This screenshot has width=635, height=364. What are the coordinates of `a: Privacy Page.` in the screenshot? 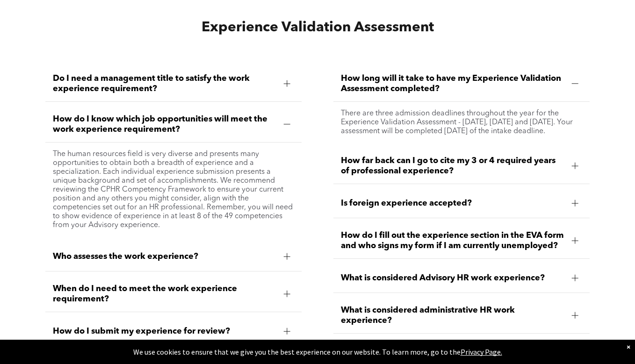 It's located at (481, 352).